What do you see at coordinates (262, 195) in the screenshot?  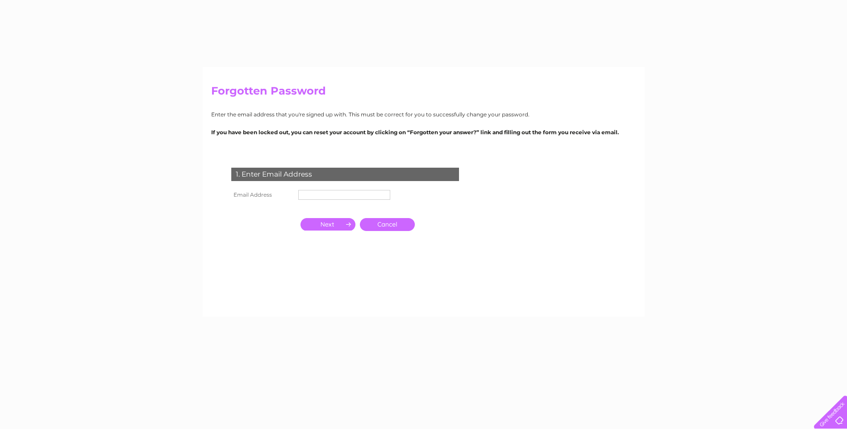 I see `th: Email Address` at bounding box center [262, 195].